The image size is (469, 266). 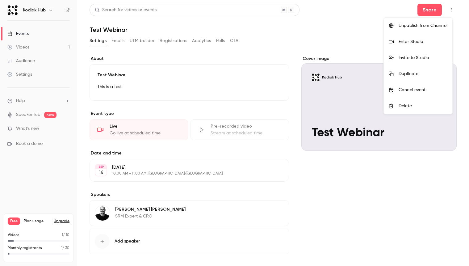 What do you see at coordinates (423, 58) in the screenshot?
I see `div: Invite to Studio` at bounding box center [423, 58].